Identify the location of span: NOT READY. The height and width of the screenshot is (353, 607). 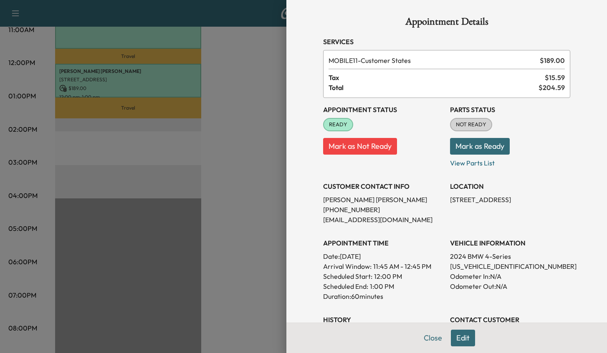
(471, 125).